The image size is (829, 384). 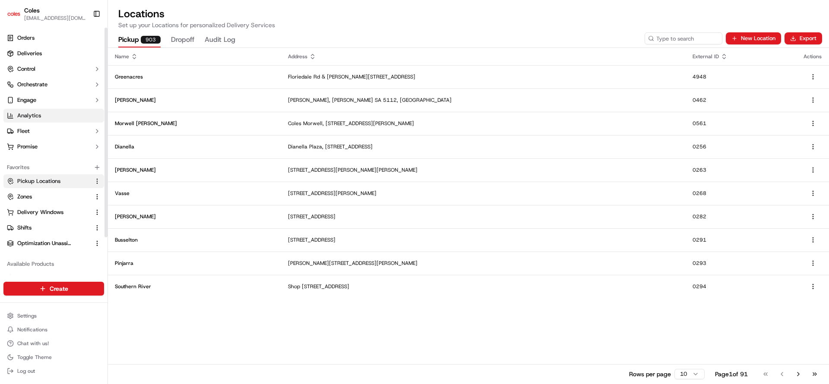 What do you see at coordinates (54, 131) in the screenshot?
I see `button: Fleet` at bounding box center [54, 131].